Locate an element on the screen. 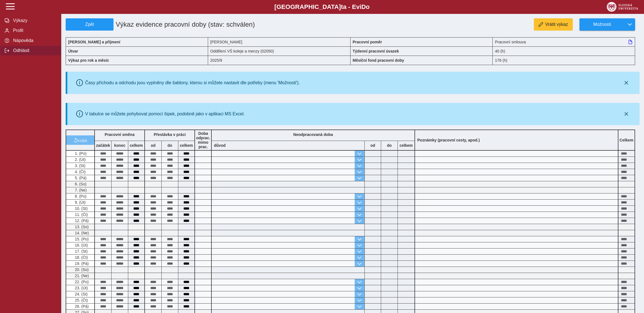  h1: Výkaz evidence pracovní doby (stav: schválen) is located at coordinates (209, 24).